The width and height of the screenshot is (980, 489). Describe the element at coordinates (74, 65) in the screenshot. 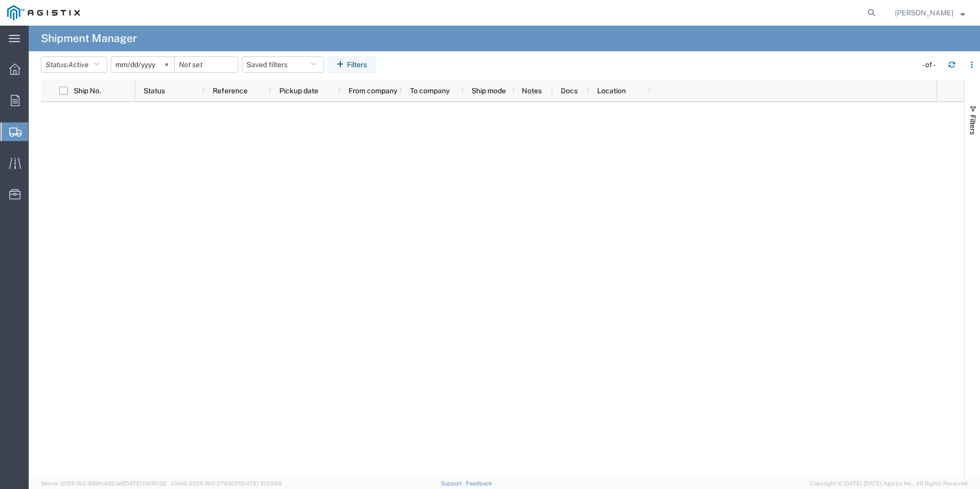

I see `button: Status:Active` at that location.